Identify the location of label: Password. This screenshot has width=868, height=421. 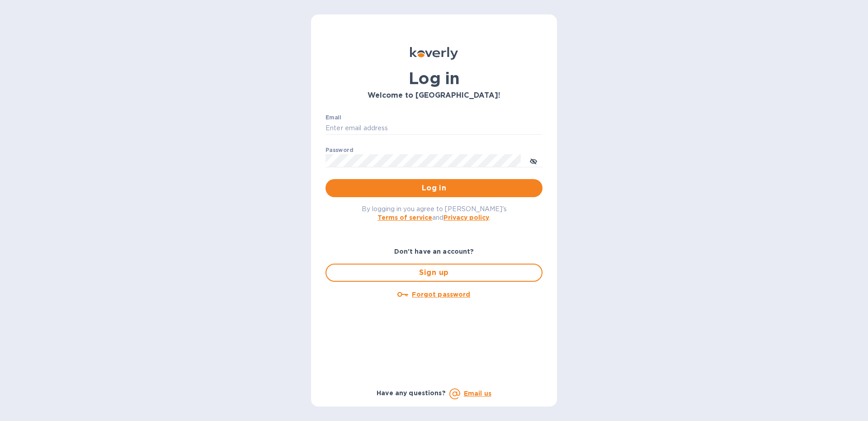
(339, 150).